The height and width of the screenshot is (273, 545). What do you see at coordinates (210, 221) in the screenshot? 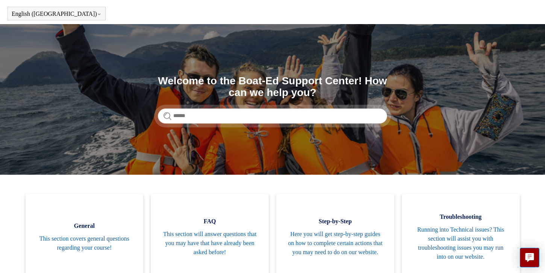
I see `span: FAQ` at bounding box center [210, 221].